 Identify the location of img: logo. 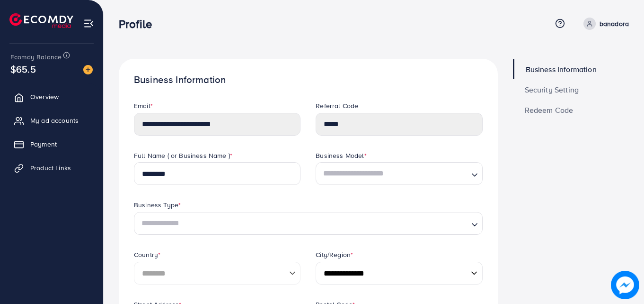
(41, 21).